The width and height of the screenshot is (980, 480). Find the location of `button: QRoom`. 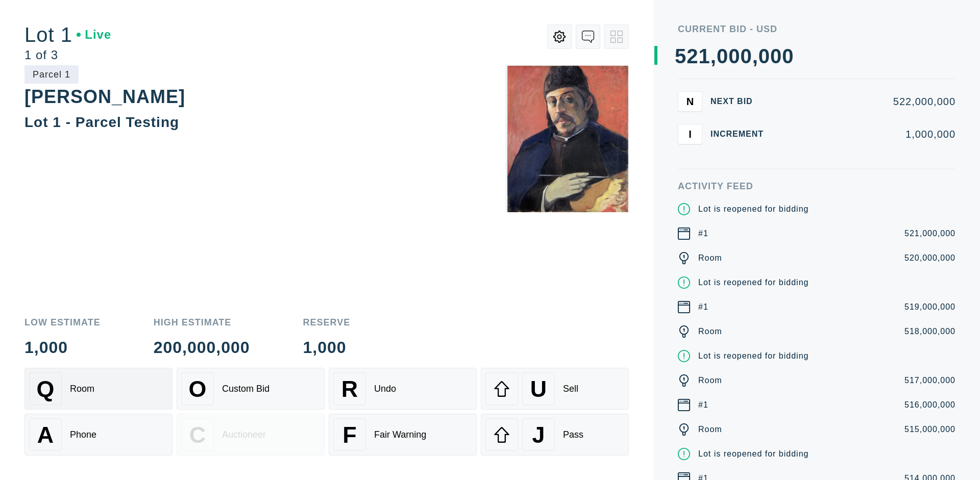

button: QRoom is located at coordinates (99, 389).